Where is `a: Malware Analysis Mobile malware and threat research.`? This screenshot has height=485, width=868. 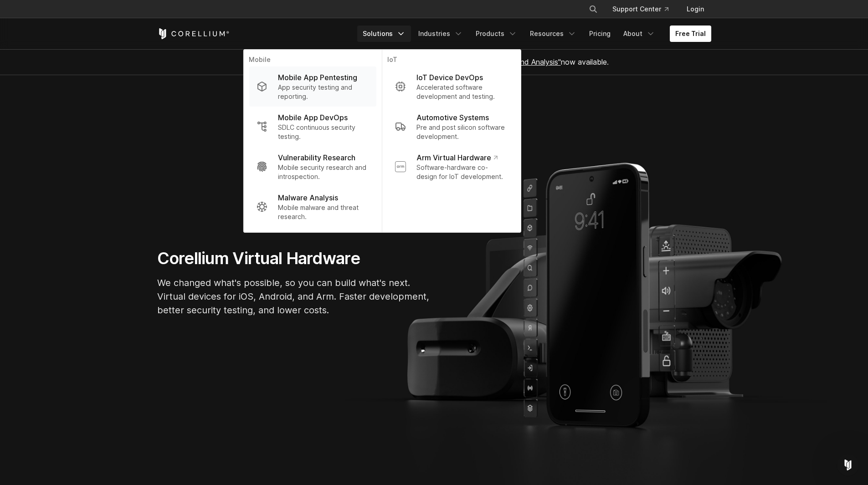 a: Malware Analysis Mobile malware and threat research. is located at coordinates (312, 207).